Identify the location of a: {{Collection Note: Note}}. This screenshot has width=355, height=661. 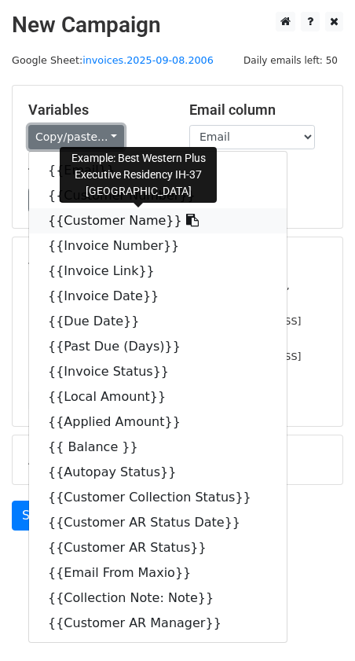
(158, 598).